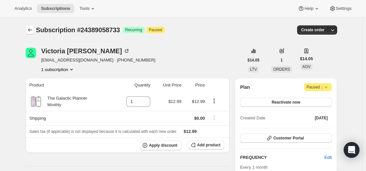 The width and height of the screenshot is (366, 171). I want to click on span: $0.00, so click(199, 118).